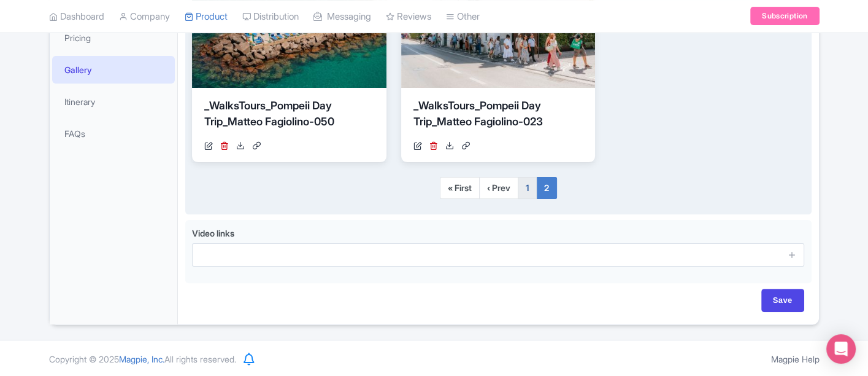  Describe the element at coordinates (842, 349) in the screenshot. I see `div: Open Intercom Messenger` at that location.